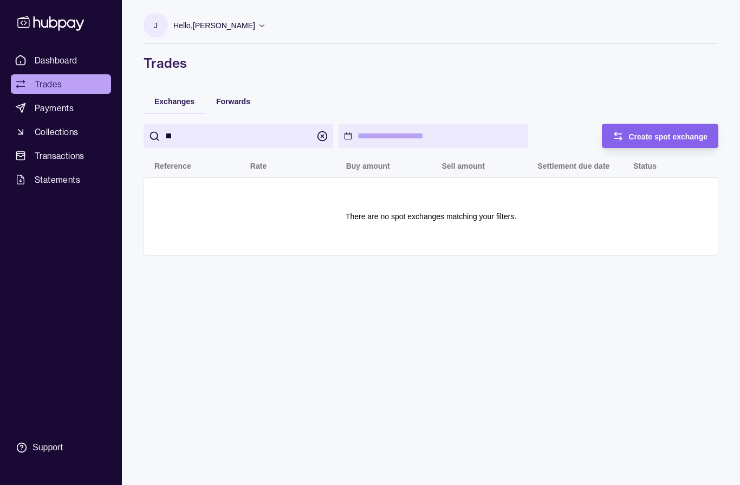  What do you see at coordinates (61, 60) in the screenshot?
I see `a: Dashboard` at bounding box center [61, 60].